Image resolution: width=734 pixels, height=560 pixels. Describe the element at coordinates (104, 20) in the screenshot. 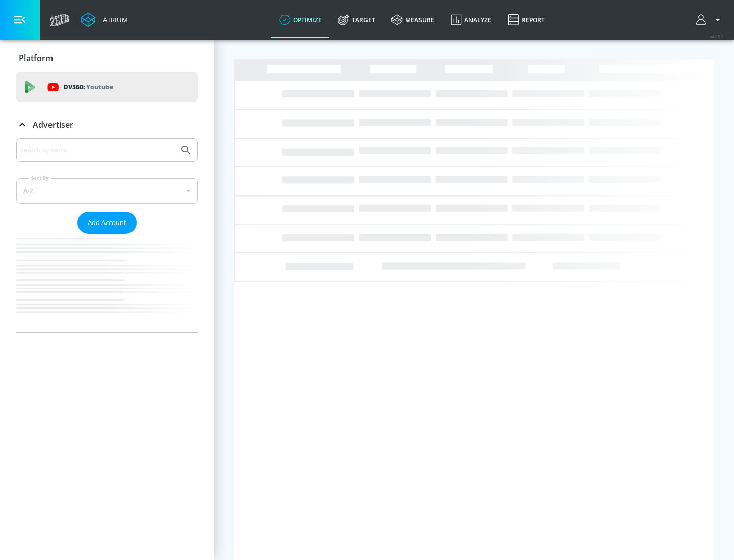

I see `a: Atrium` at that location.